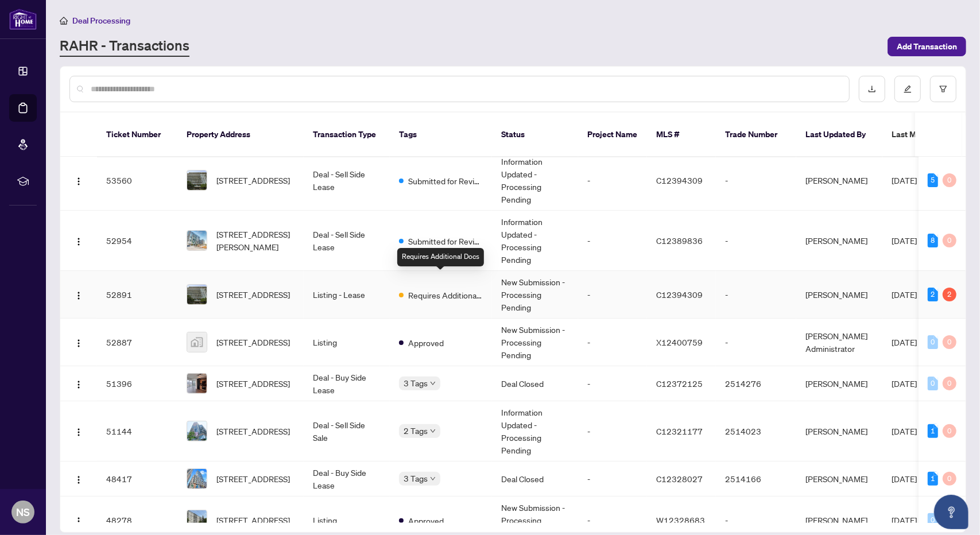 The width and height of the screenshot is (980, 535). Describe the element at coordinates (137, 432) in the screenshot. I see `td: 51144` at that location.